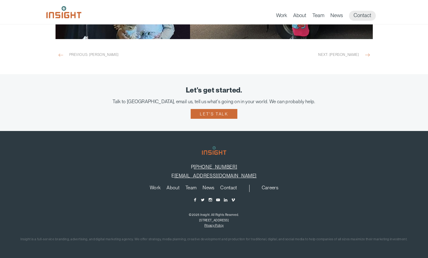  What do you see at coordinates (270, 188) in the screenshot?
I see `a: Careers` at bounding box center [270, 188].